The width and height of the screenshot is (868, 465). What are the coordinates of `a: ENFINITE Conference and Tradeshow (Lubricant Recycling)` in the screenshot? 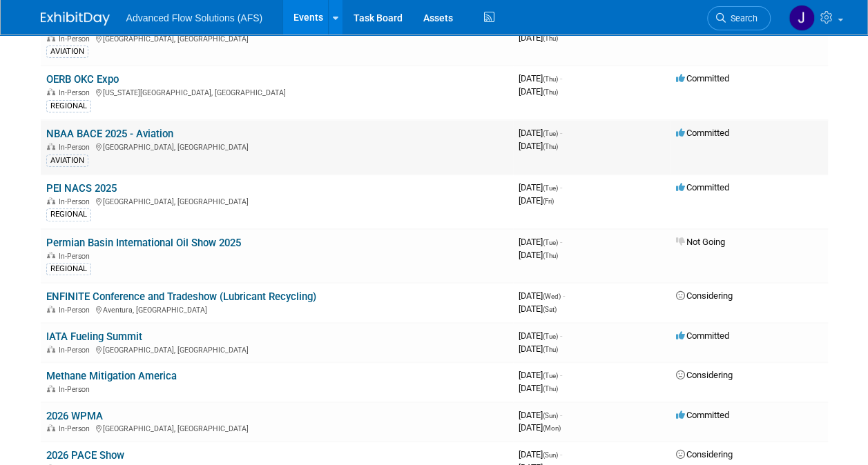 It's located at (181, 297).